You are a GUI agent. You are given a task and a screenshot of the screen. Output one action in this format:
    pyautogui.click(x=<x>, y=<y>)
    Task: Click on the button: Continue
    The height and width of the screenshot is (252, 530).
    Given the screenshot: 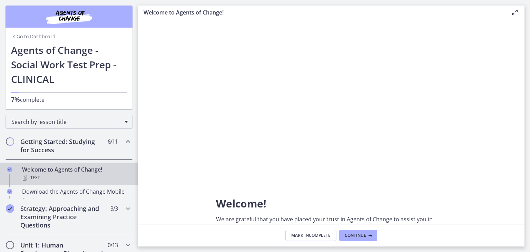 What is the action you would take?
    pyautogui.click(x=358, y=235)
    